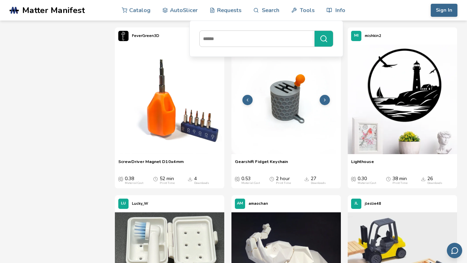  Describe the element at coordinates (454, 250) in the screenshot. I see `button: Send feedback via email` at that location.